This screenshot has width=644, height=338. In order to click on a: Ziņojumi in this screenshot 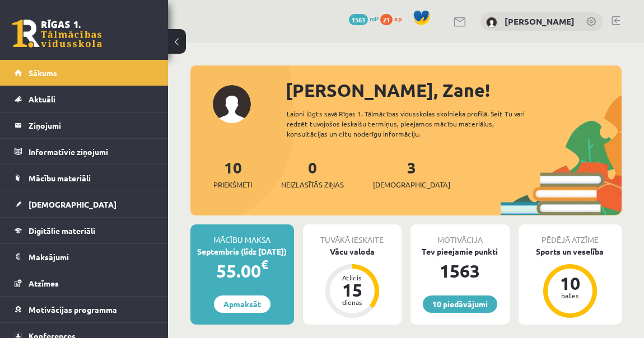, I will do `click(84, 126)`.